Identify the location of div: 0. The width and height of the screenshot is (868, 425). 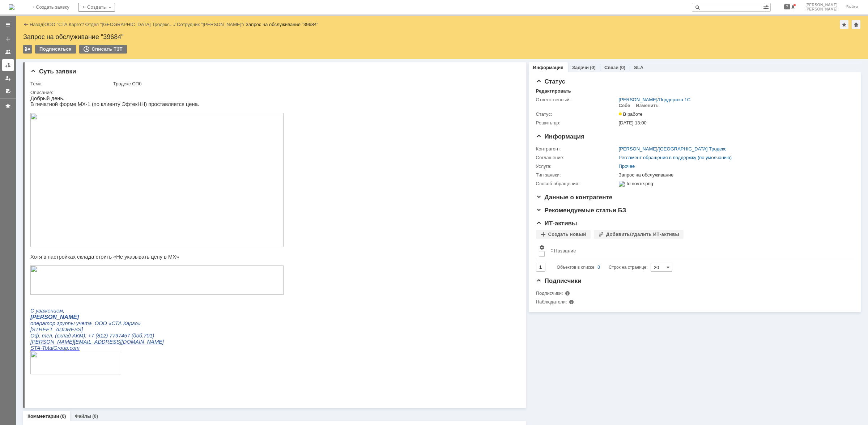
(599, 267).